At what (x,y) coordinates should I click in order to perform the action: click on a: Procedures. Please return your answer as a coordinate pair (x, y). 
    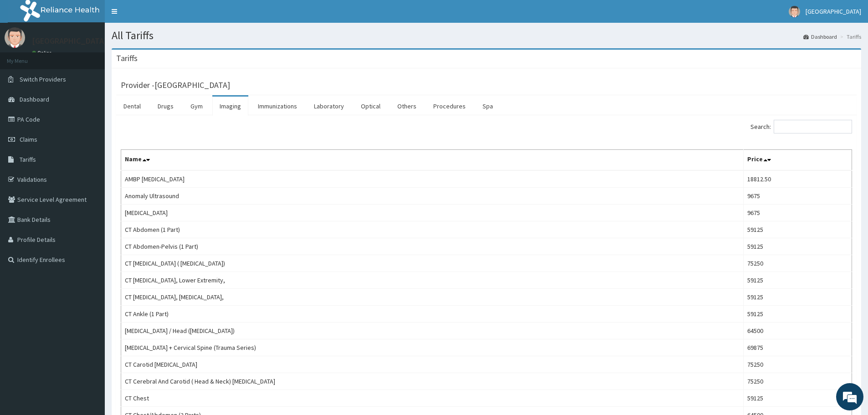
    Looking at the image, I should click on (449, 106).